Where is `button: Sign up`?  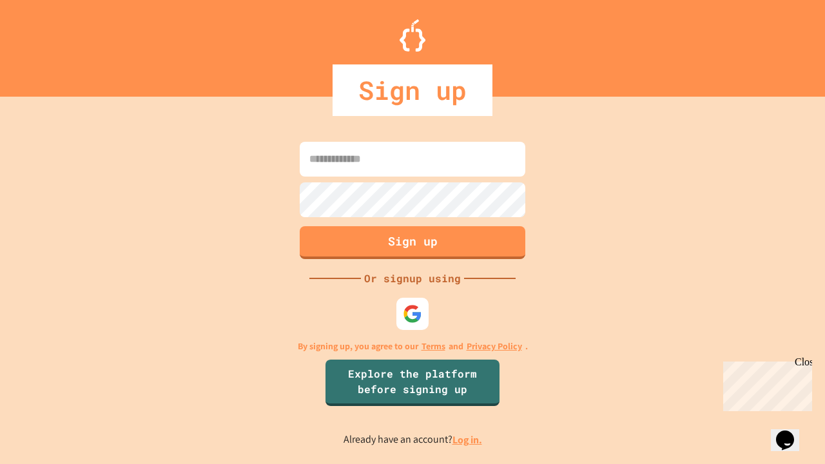 button: Sign up is located at coordinates (413, 242).